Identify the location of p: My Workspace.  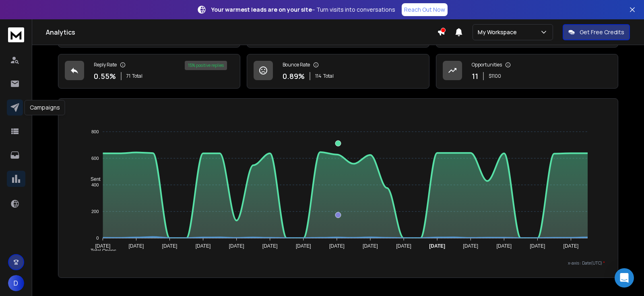
(499, 33).